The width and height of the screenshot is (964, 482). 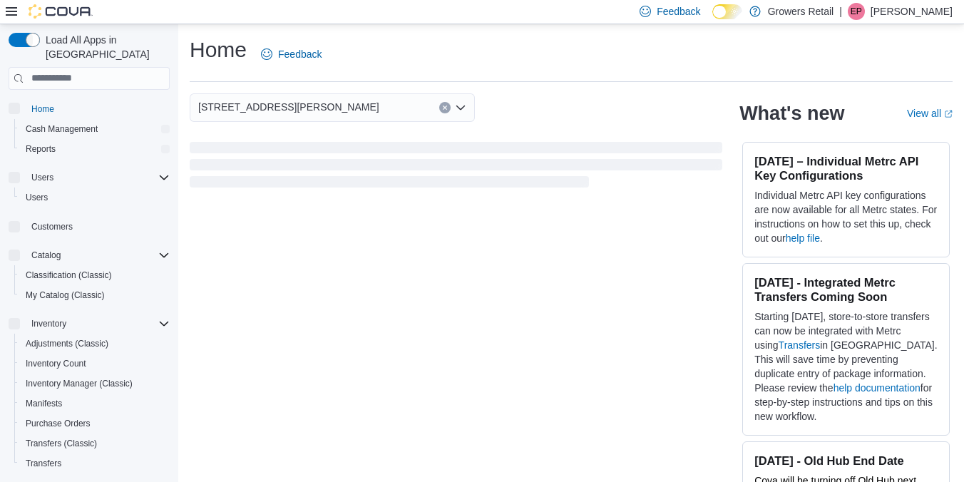 What do you see at coordinates (58, 424) in the screenshot?
I see `a: Purchase Orders` at bounding box center [58, 424].